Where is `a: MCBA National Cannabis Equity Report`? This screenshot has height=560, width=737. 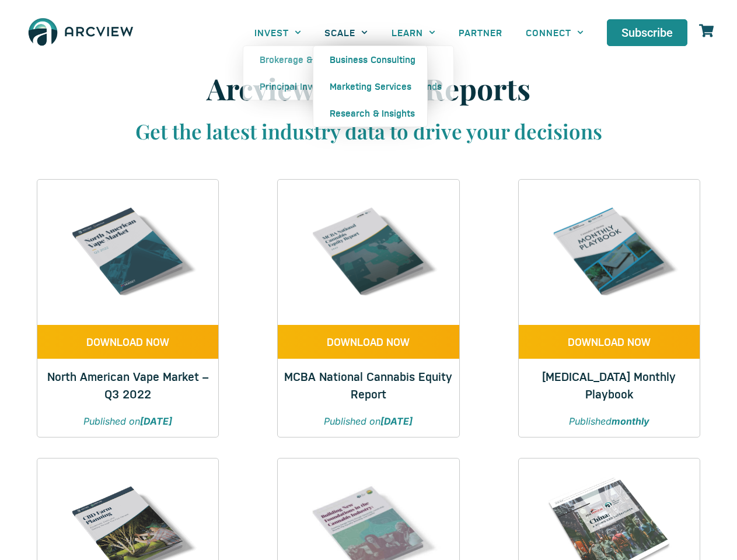
a: MCBA National Cannabis Equity Report is located at coordinates (368, 384).